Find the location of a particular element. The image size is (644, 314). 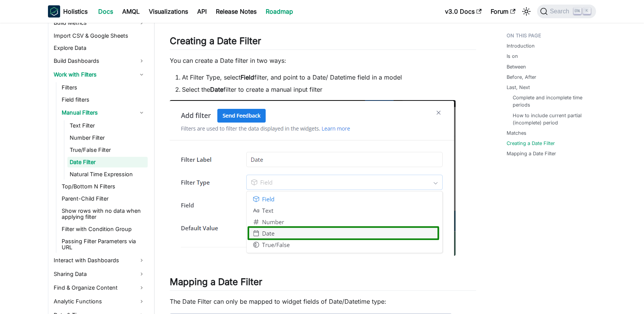

a: Build Metrics is located at coordinates (99, 23).